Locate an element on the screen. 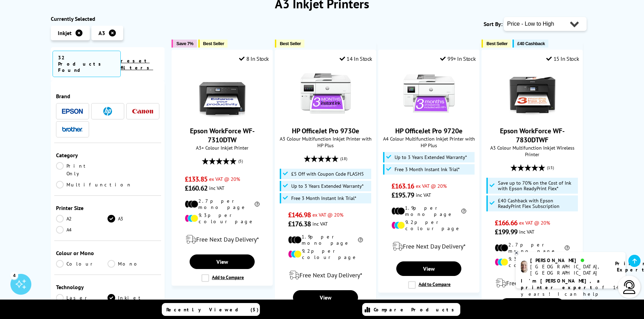 The image size is (644, 319). a: Colour is located at coordinates (82, 264).